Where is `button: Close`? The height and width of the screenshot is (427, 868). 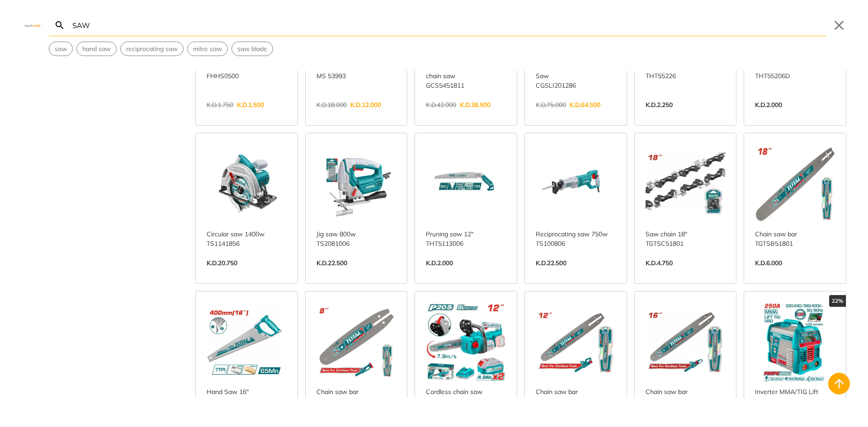 button: Close is located at coordinates (839, 25).